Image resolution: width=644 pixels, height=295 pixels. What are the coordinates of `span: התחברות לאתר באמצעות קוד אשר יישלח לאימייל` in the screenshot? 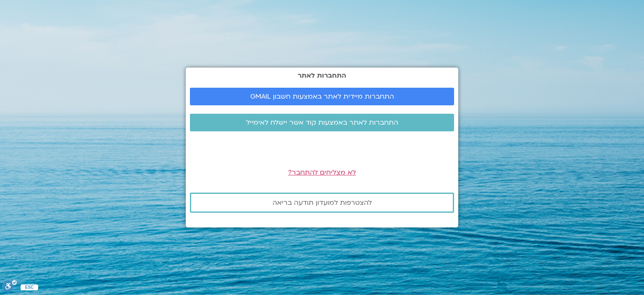 It's located at (322, 123).